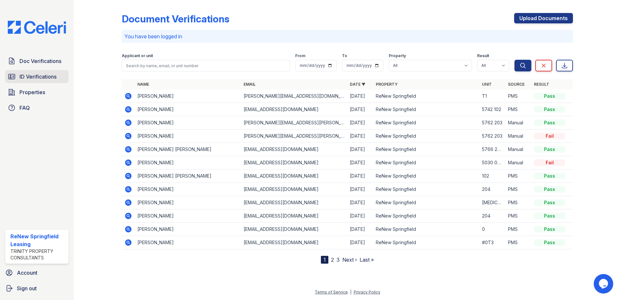 The width and height of the screenshot is (621, 300). Describe the element at coordinates (483, 56) in the screenshot. I see `label: Result` at that location.